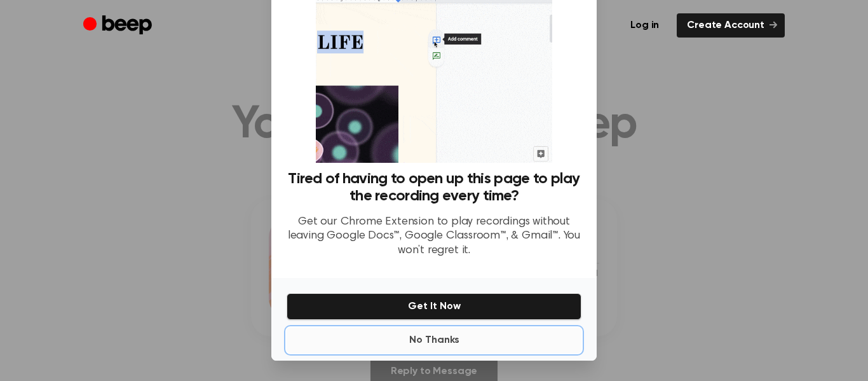 Image resolution: width=868 pixels, height=381 pixels. Describe the element at coordinates (434, 307) in the screenshot. I see `button: Get It Now` at that location.